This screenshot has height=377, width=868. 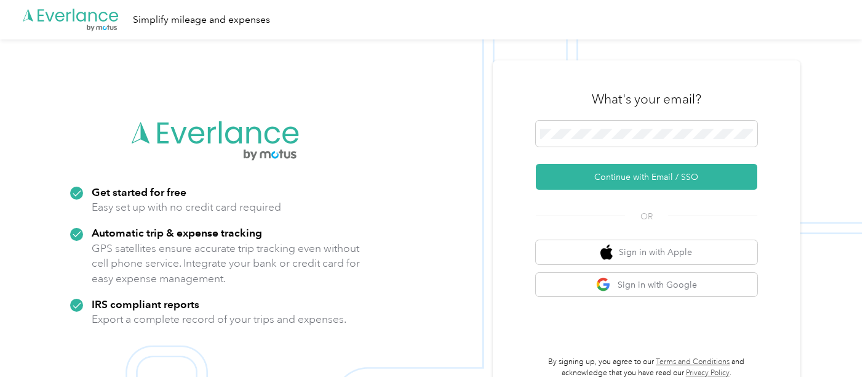 What do you see at coordinates (186, 207) in the screenshot?
I see `p: Easy set up with no credit card required` at bounding box center [186, 207].